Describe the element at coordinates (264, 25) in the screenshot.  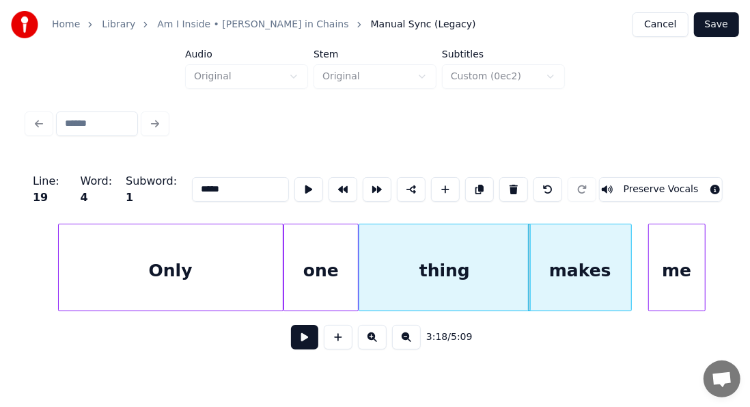
I see `nav: breadcrumb` at that location.